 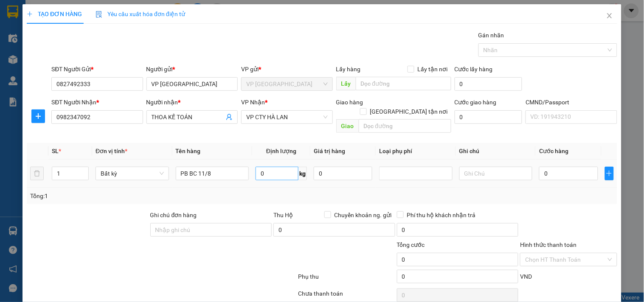 What do you see at coordinates (610, 16) in the screenshot?
I see `span: close` at bounding box center [610, 16].